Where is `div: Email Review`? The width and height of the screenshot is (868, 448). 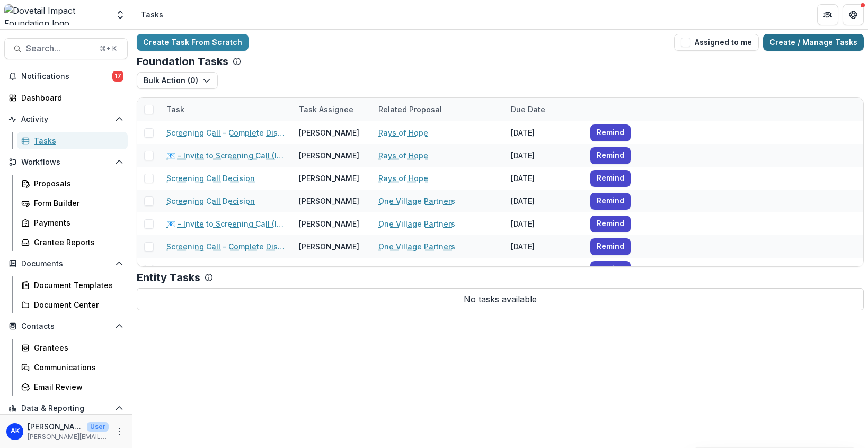 div: Email Review is located at coordinates (77, 386).